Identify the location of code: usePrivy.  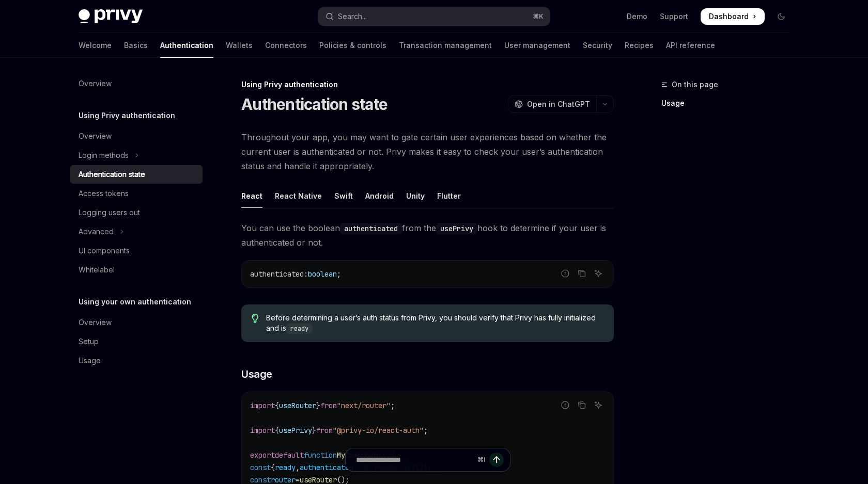
(457, 229).